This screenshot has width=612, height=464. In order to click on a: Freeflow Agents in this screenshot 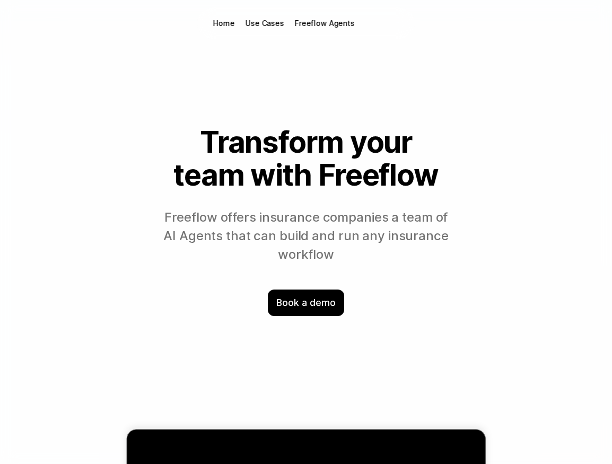, I will do `click(325, 23)`.